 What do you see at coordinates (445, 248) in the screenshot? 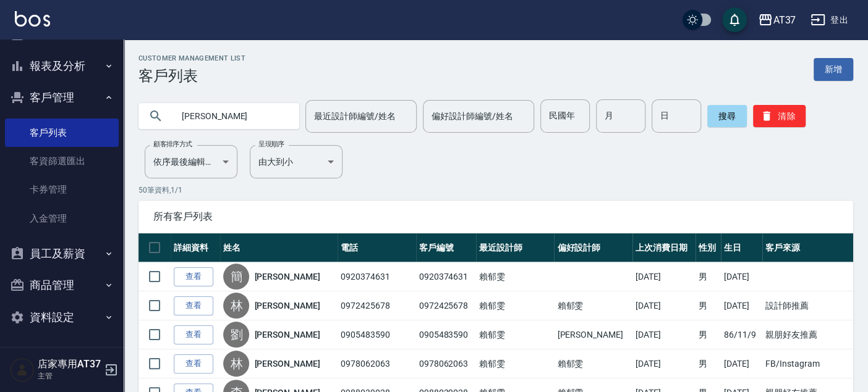
I see `th: 客戶編號` at bounding box center [445, 248].